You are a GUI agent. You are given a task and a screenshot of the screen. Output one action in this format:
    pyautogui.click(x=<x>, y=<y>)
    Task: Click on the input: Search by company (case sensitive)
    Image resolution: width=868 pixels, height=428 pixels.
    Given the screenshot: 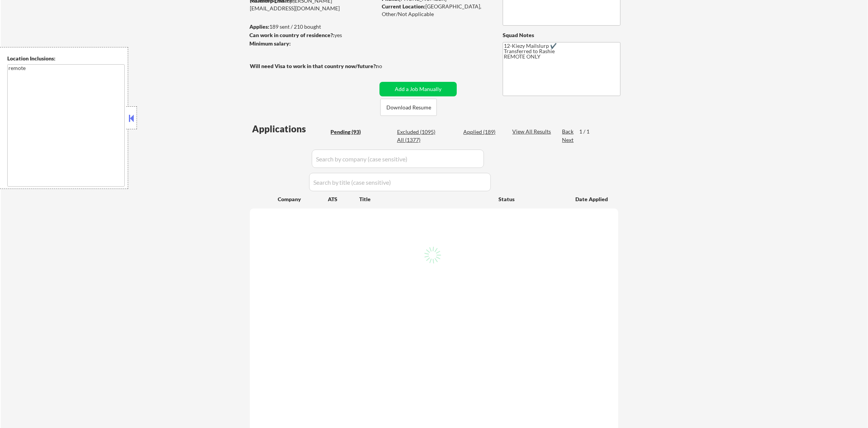 What is the action you would take?
    pyautogui.click(x=398, y=159)
    